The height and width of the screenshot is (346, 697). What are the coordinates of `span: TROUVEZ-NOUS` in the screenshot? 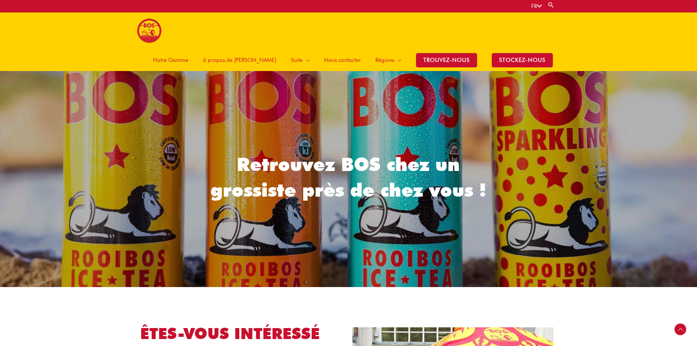 It's located at (447, 60).